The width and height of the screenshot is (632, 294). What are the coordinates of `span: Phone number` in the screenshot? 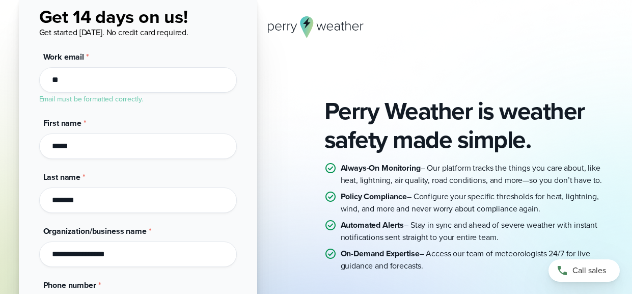 It's located at (70, 285).